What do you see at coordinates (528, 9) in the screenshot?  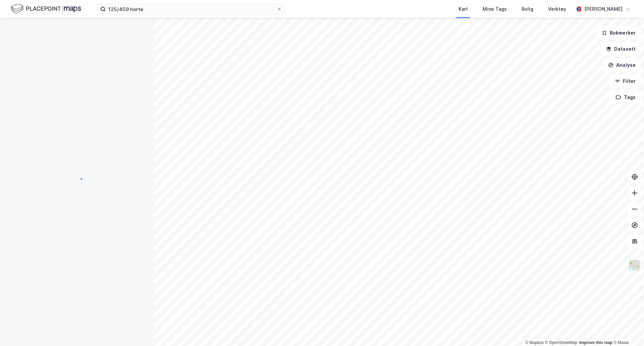 I see `div: Bolig` at bounding box center [528, 9].